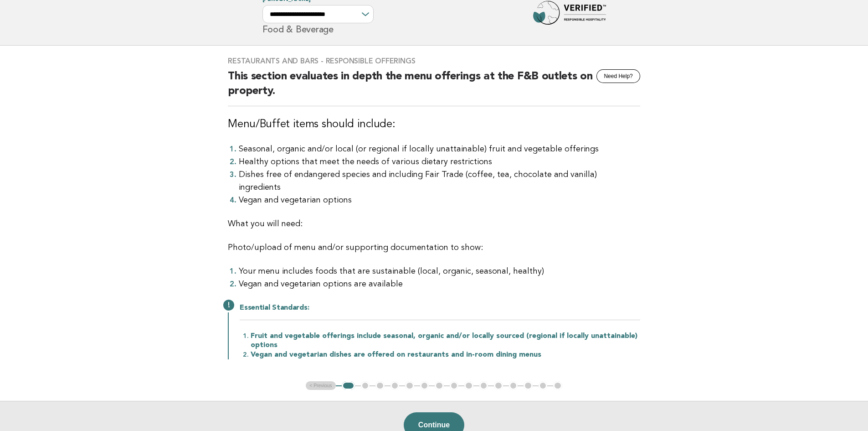 This screenshot has height=431, width=868. Describe the element at coordinates (445, 340) in the screenshot. I see `li: Fruit and vegetable offerings include seasonal, organic and/or locally sourced (regional if local...` at that location.